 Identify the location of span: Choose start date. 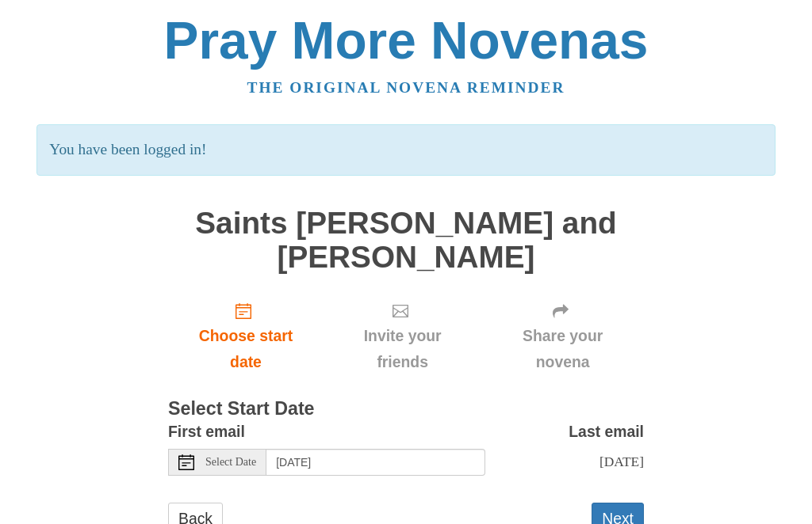
(245, 350).